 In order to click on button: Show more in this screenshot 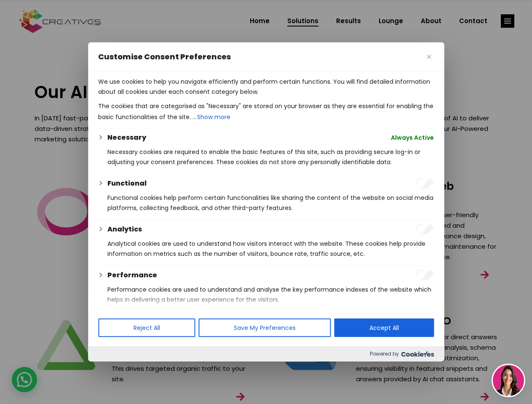, I will do `click(214, 117)`.